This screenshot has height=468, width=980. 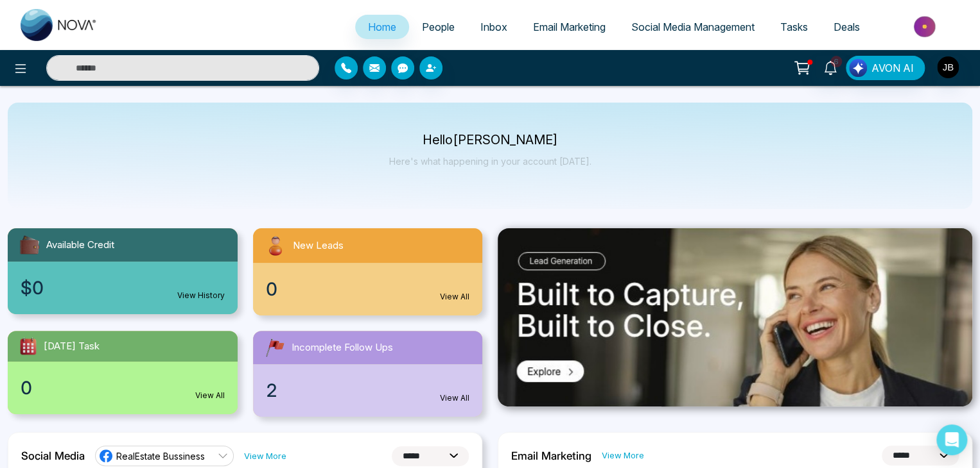 I want to click on img: Nova CRM Logo, so click(x=59, y=25).